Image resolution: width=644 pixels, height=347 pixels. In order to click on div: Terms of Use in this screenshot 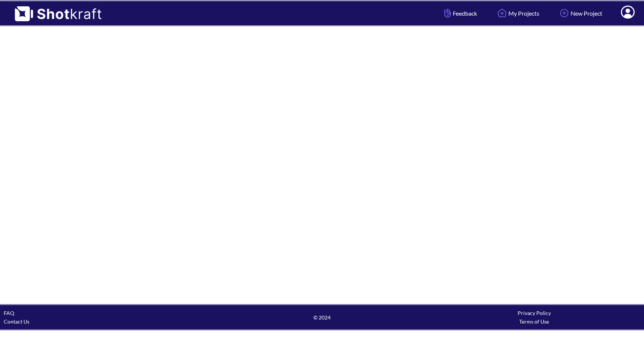, I will do `click(534, 322)`.